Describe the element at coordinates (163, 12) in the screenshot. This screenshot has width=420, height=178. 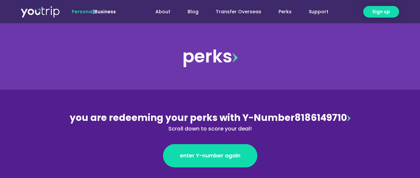
I see `a: About` at that location.